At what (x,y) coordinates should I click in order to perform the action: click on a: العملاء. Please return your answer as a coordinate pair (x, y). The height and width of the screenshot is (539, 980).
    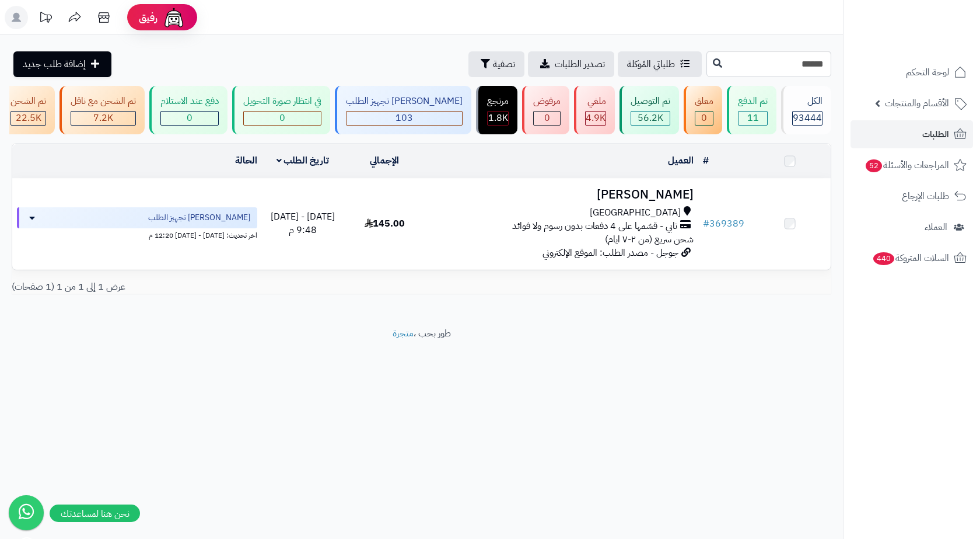
    Looking at the image, I should click on (912, 227).